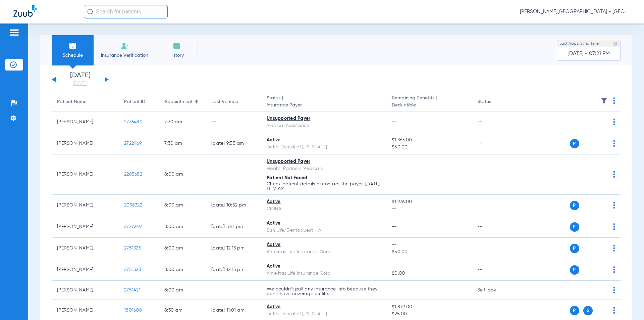 The width and height of the screenshot is (644, 320). I want to click on span: Insurance Verification, so click(124, 56).